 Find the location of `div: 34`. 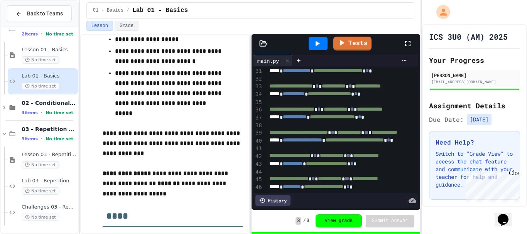

div: 34 is located at coordinates (258, 95).